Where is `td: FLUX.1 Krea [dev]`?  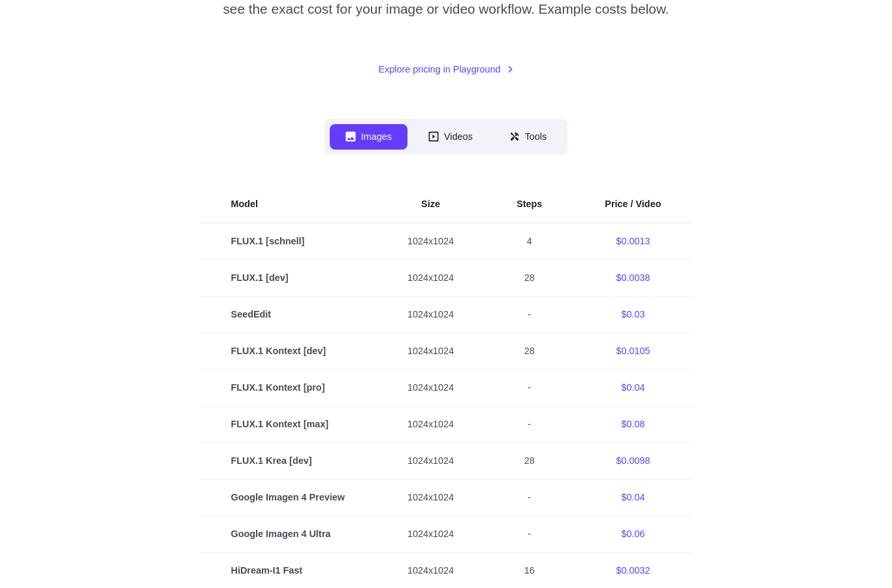
td: FLUX.1 Krea [dev] is located at coordinates (288, 462).